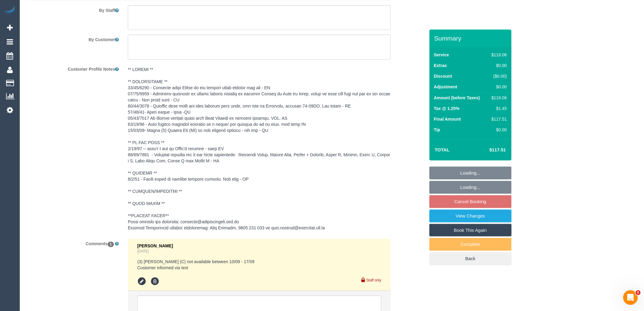  I want to click on a: Automaid Logo, so click(10, 11).